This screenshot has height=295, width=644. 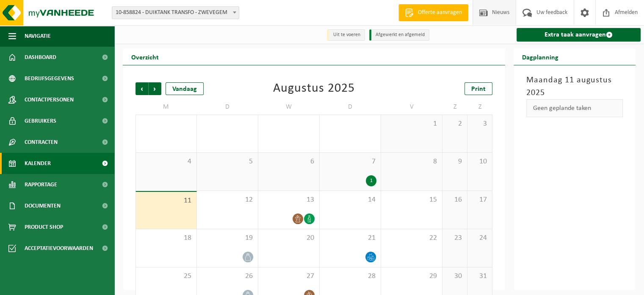 What do you see at coordinates (289, 276) in the screenshot?
I see `span: 27` at bounding box center [289, 276].